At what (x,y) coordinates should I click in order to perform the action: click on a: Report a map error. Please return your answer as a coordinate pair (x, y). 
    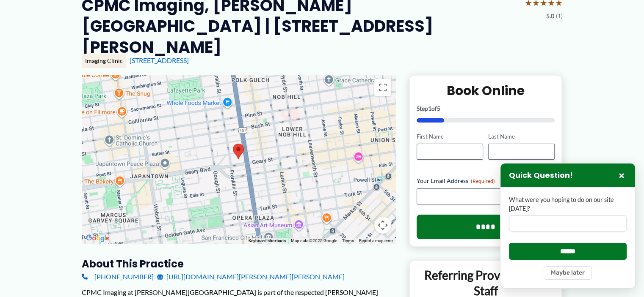
    Looking at the image, I should click on (376, 241).